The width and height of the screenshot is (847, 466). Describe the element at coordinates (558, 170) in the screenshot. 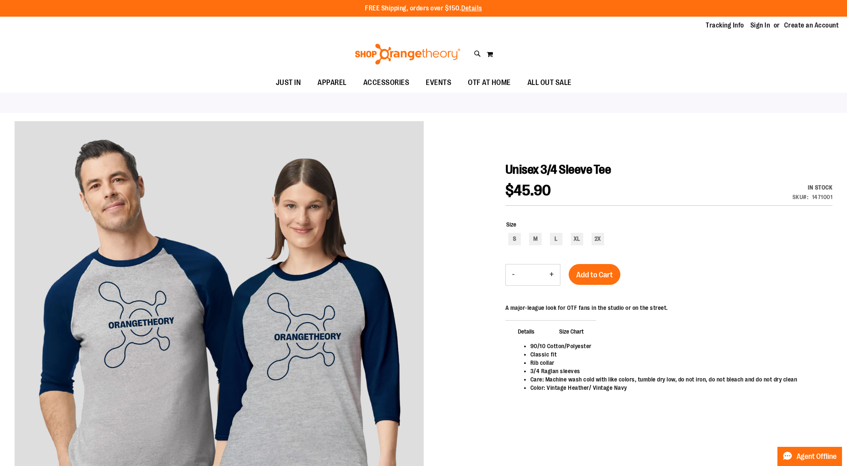

I see `span: Unisex 3/4 Sleeve Tee` at that location.